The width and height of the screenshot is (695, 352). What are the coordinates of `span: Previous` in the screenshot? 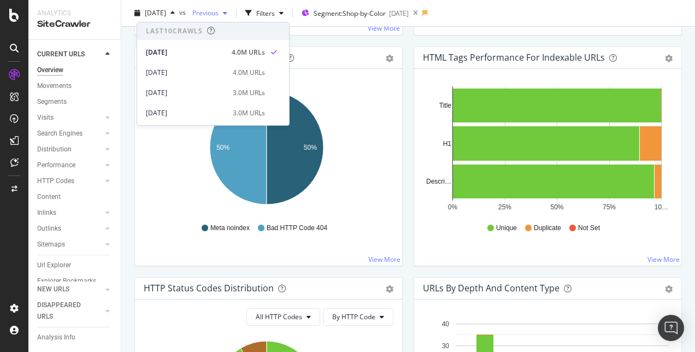 It's located at (203, 13).